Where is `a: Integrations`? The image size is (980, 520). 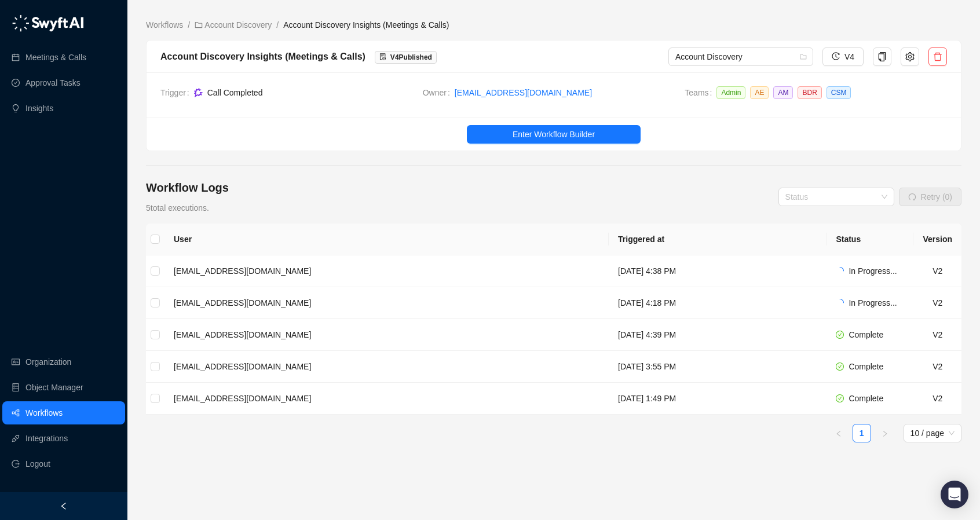 a: Integrations is located at coordinates (46, 438).